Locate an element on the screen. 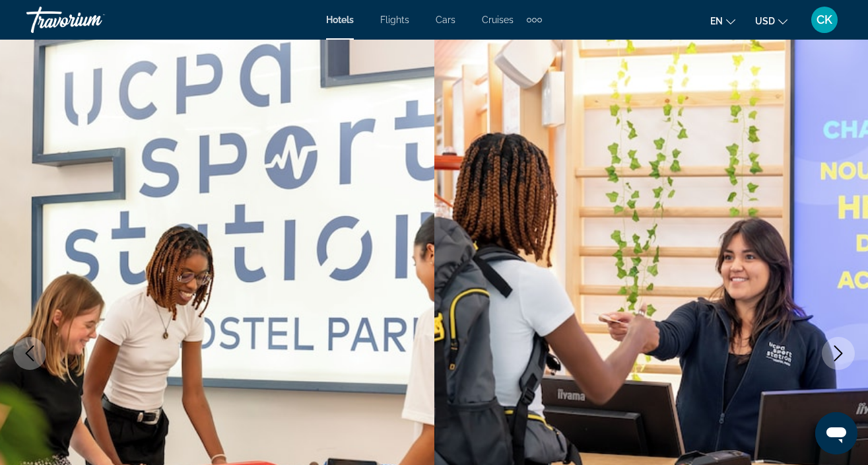  button: User Menu is located at coordinates (824, 20).